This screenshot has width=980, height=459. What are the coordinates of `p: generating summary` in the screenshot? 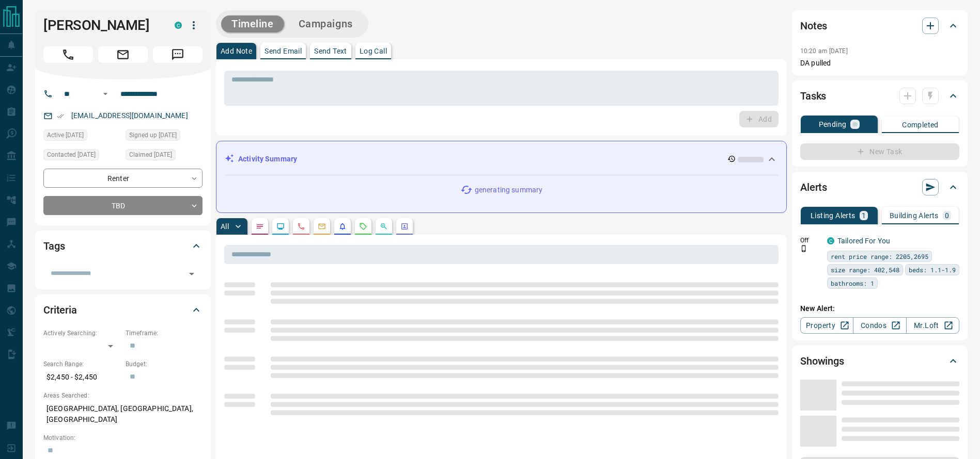 It's located at (509, 190).